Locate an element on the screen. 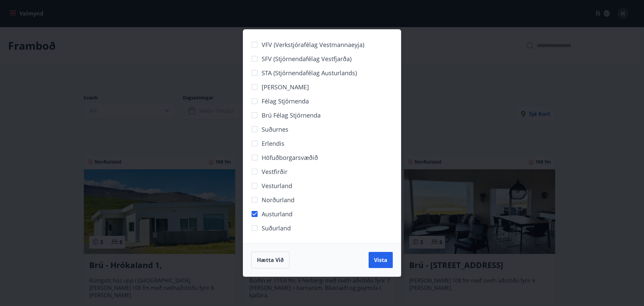 The width and height of the screenshot is (644, 306). span: Norðurland is located at coordinates (278, 200).